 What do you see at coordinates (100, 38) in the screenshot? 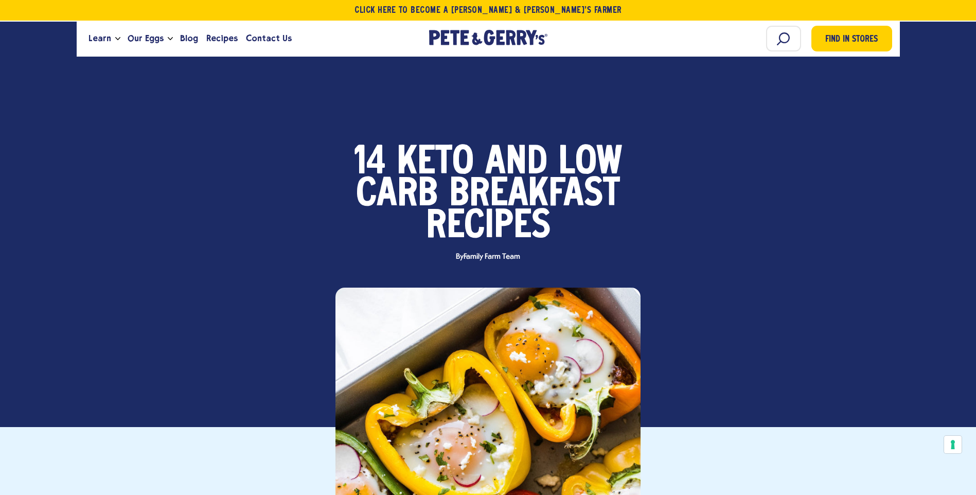
I see `span: Learn` at bounding box center [100, 38].